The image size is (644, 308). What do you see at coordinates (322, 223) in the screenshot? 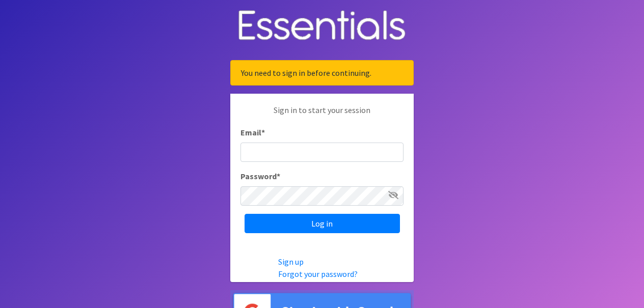
I see `input: Log in` at bounding box center [322, 223].